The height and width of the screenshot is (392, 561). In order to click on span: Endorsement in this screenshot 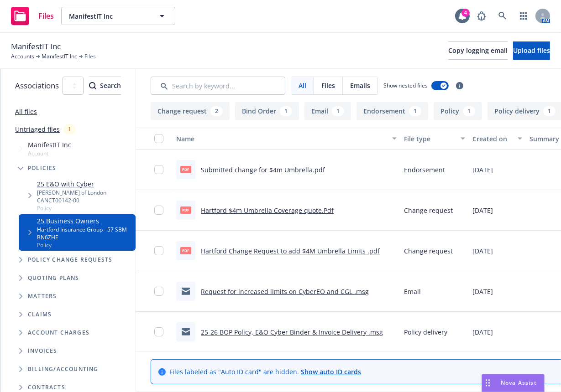, I will do `click(425, 170)`.